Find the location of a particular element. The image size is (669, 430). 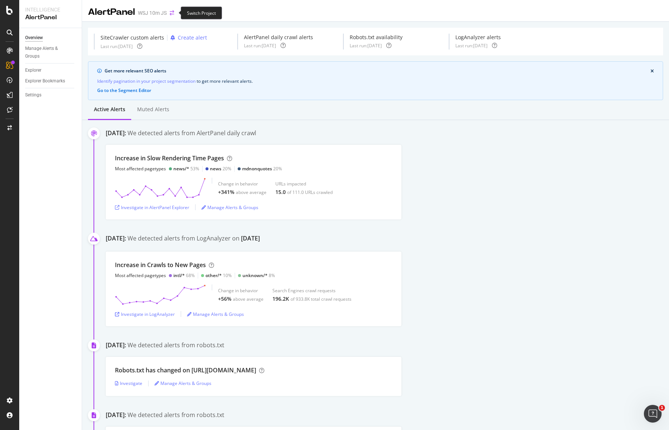

div: Increase in Slow Rendering Time Pages is located at coordinates (169, 158).